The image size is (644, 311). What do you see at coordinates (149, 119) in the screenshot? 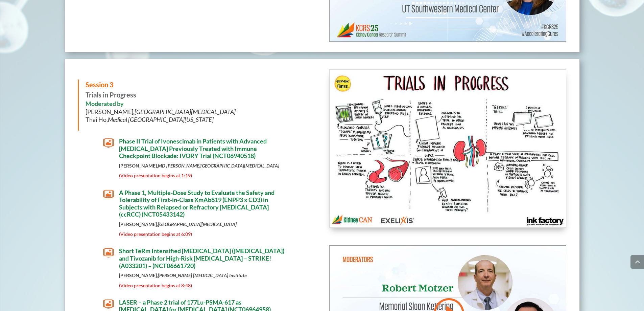
I see `span: Thai Ho,` at bounding box center [149, 119].